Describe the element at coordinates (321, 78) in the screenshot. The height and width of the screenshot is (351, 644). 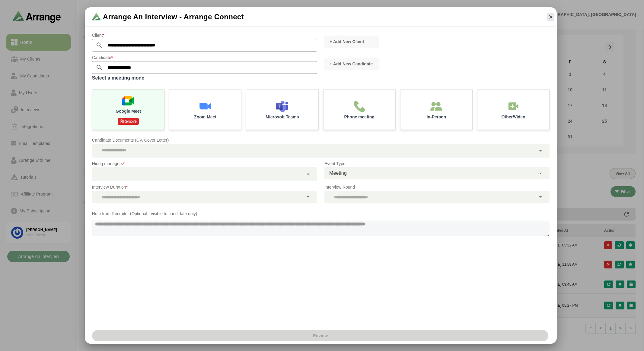
I see `label: Select a meeting mode` at that location.